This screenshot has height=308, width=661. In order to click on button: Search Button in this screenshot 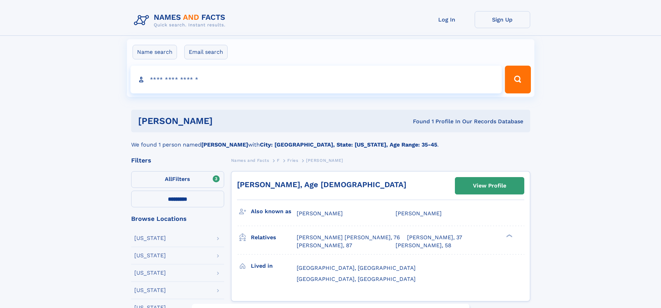, I will do `click(518, 79)`.